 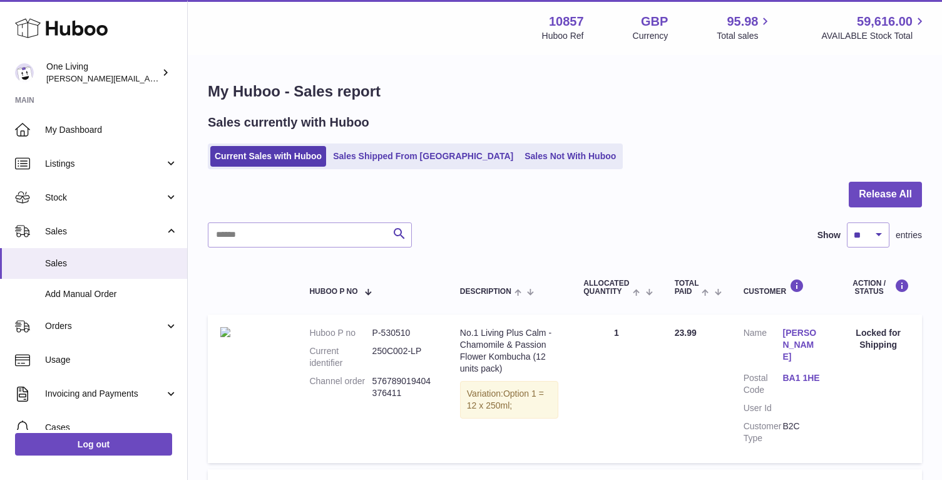 What do you see at coordinates (111, 427) in the screenshot?
I see `span: Cases` at bounding box center [111, 427].